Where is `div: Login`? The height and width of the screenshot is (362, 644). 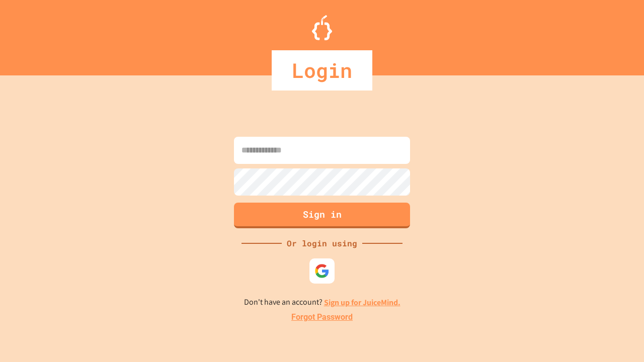 div: Login is located at coordinates (322, 71).